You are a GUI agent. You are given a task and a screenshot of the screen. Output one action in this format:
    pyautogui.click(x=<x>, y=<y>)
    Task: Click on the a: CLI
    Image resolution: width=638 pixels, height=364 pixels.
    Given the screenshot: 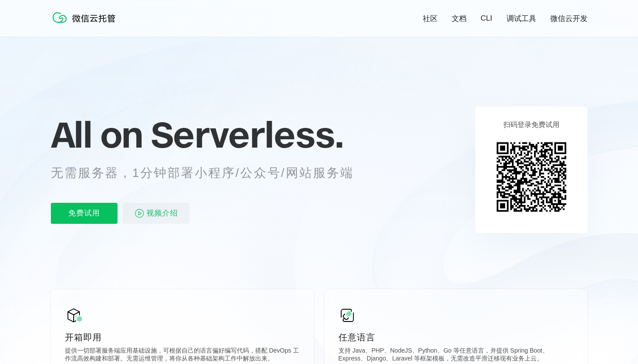 What is the action you would take?
    pyautogui.click(x=486, y=18)
    